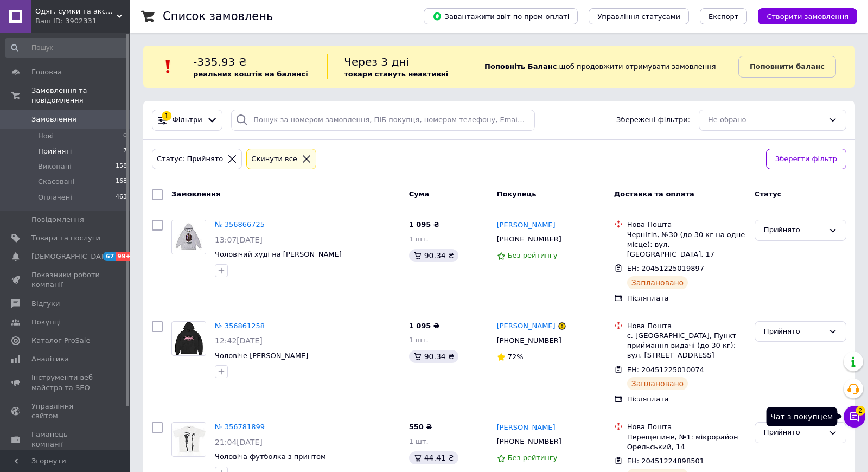  I want to click on div: Не обрано, so click(766, 120).